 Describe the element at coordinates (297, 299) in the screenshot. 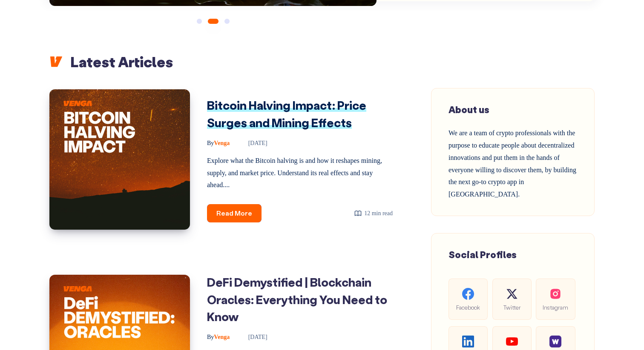

I see `a: DeFi Demystified | Blockchain Oracles: Everything You Need to Know` at that location.